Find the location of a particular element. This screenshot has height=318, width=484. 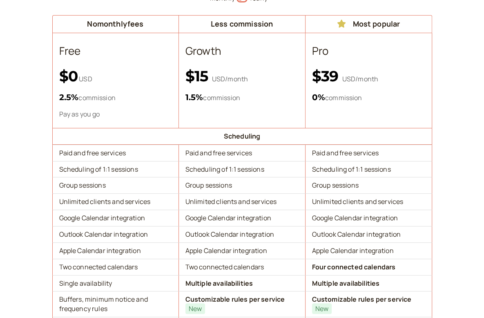

h2: Free is located at coordinates (116, 51).